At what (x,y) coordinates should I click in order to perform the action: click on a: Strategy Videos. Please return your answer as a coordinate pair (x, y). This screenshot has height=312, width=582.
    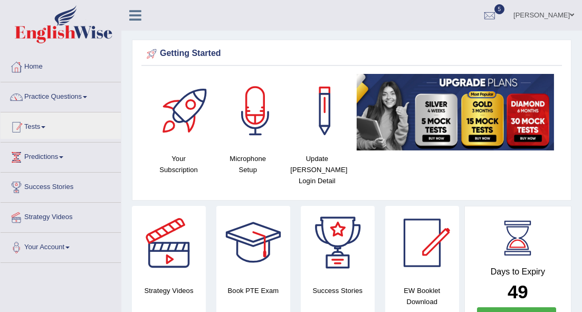
    Looking at the image, I should click on (61, 216).